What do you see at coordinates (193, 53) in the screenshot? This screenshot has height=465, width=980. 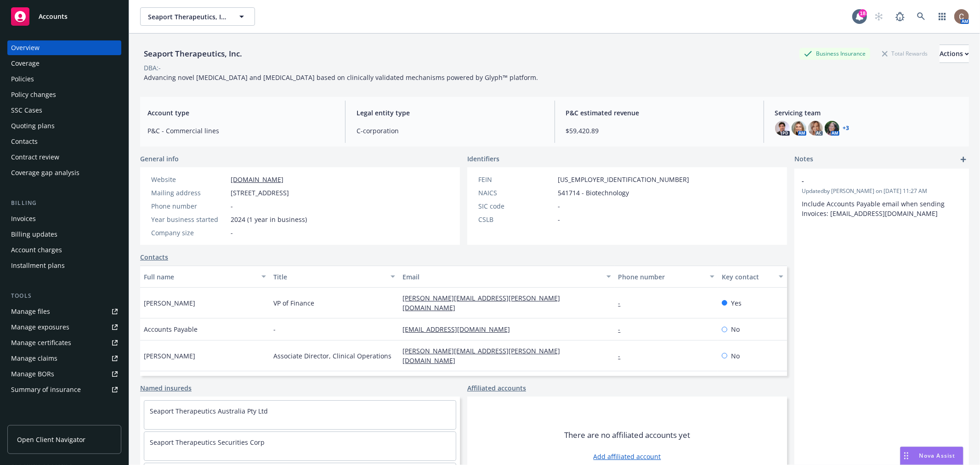 I see `div: Seaport Therapeutics, Inc.` at bounding box center [193, 53].